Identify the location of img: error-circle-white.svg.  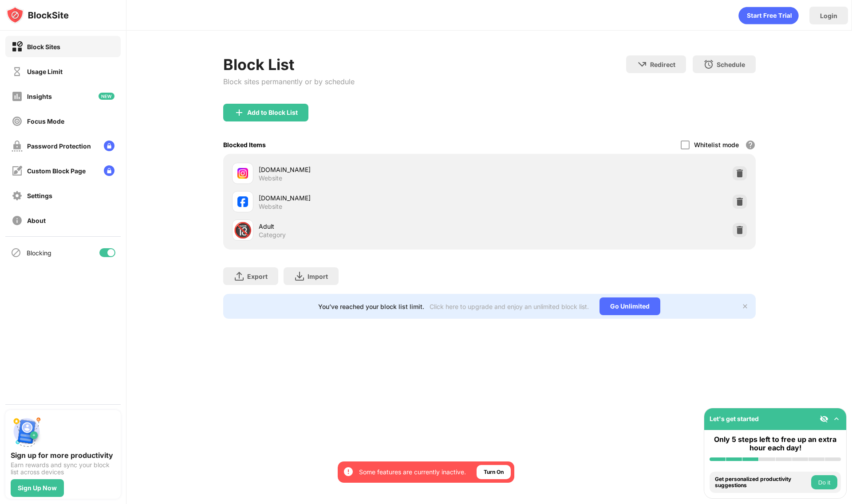
(348, 471).